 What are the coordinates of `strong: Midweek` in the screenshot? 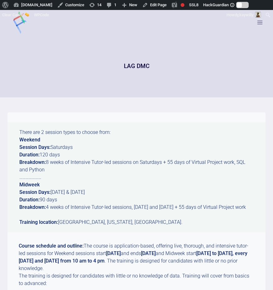 It's located at (29, 184).